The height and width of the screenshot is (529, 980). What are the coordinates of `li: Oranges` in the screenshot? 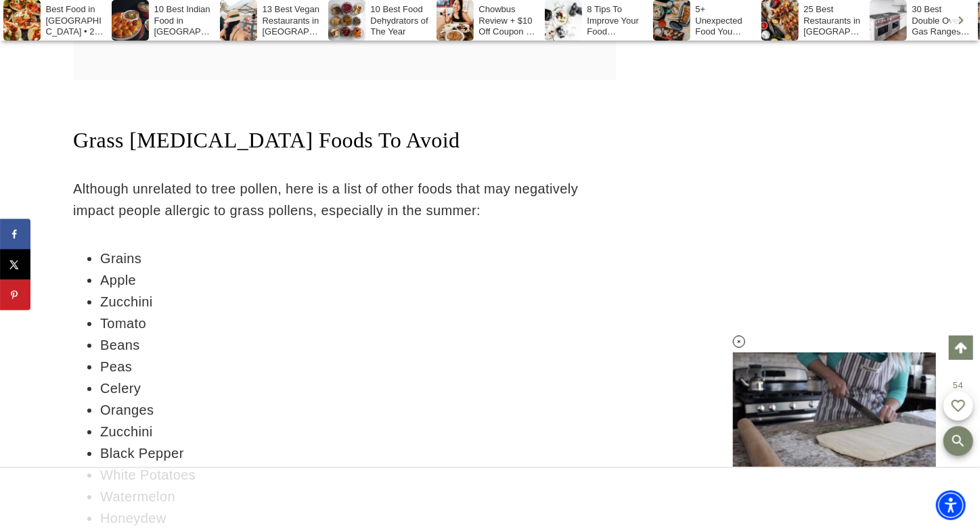 It's located at (358, 410).